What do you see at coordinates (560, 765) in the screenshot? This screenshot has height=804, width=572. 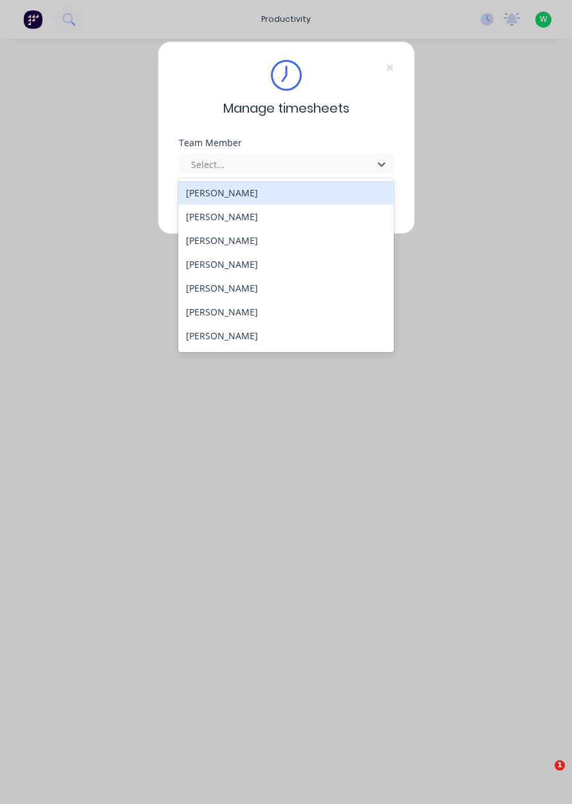 I see `span: 1` at bounding box center [560, 765].